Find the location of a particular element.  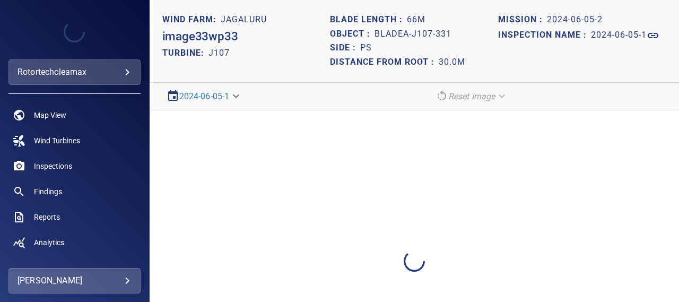

h1: 30.0m is located at coordinates (452, 62).